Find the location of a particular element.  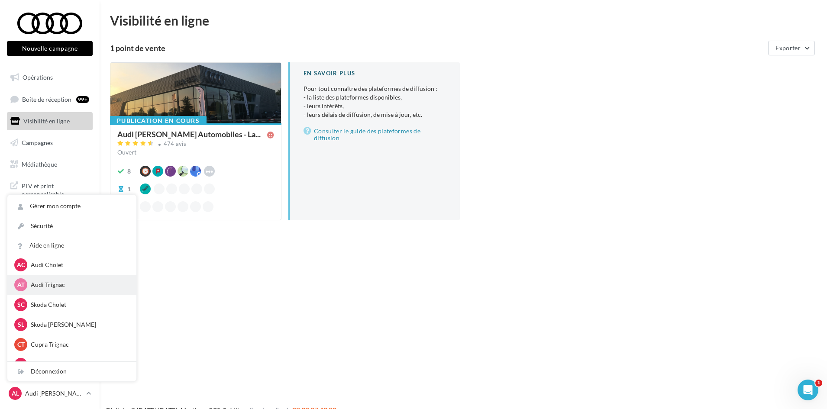

span: AL is located at coordinates (15, 393).